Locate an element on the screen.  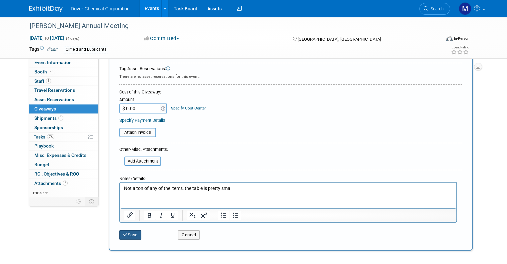
span: Event Information is located at coordinates (53, 62).